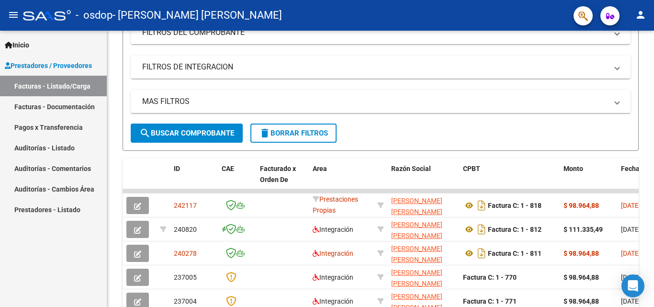 The width and height of the screenshot is (654, 307). I want to click on span: Borrar Filtros, so click(294, 133).